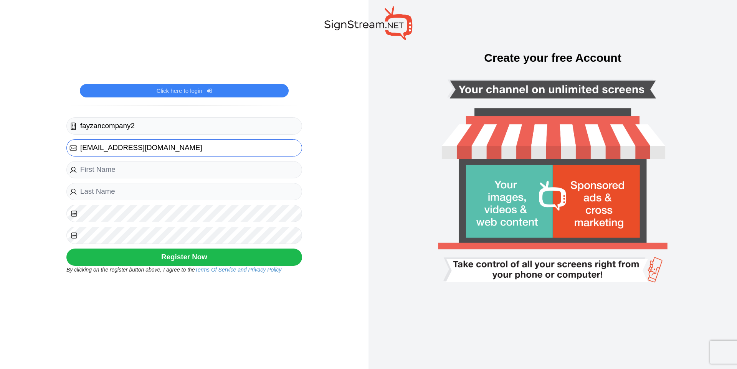 The width and height of the screenshot is (737, 369). What do you see at coordinates (184, 257) in the screenshot?
I see `button: Register Now` at bounding box center [184, 257].